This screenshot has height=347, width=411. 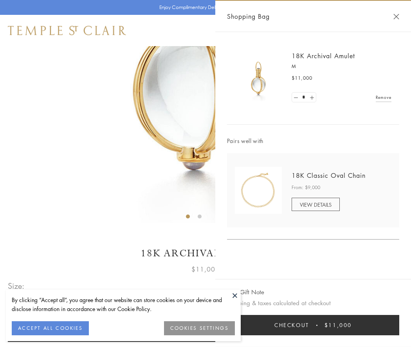 I want to click on span: Shopping Bag, so click(x=248, y=16).